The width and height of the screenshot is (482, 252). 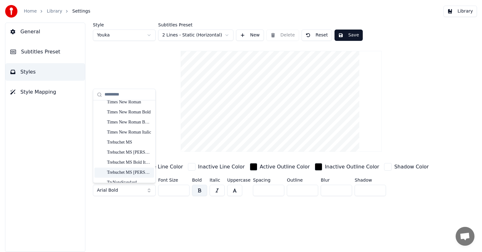 I want to click on label: Italic, so click(x=217, y=180).